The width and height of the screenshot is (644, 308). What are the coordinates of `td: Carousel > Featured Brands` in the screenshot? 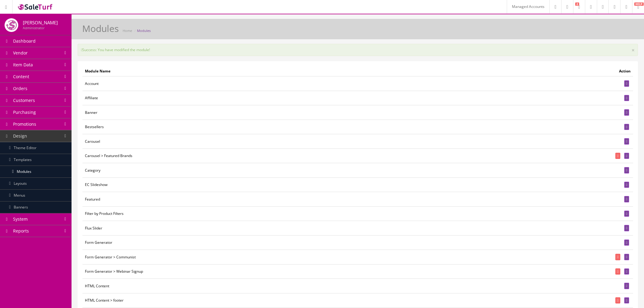 It's located at (298, 156).